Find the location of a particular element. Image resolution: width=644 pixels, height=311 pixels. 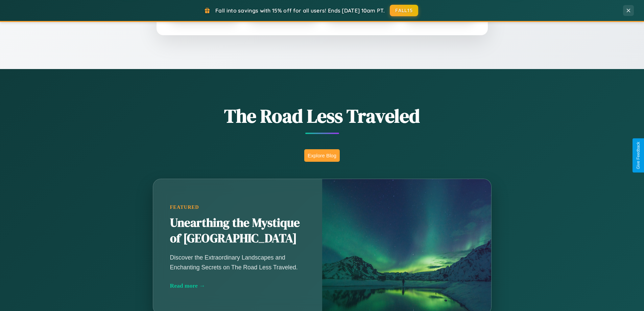

div: Give Feedback is located at coordinates (639, 155).